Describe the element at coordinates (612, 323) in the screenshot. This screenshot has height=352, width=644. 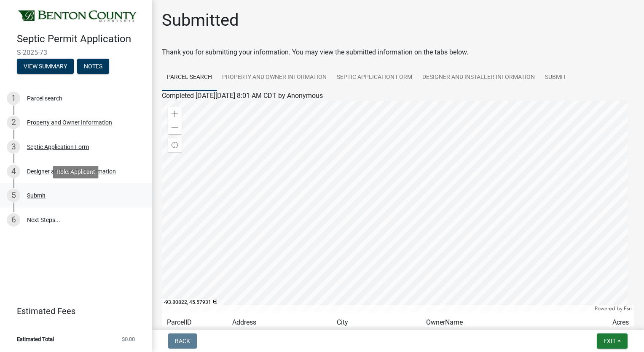
I see `td: Acres` at that location.